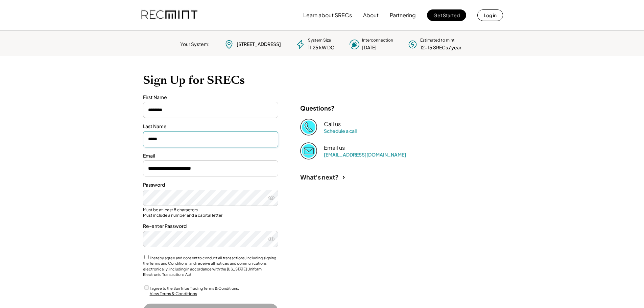 Image resolution: width=644 pixels, height=308 pixels. I want to click on div: What's next?, so click(320, 177).